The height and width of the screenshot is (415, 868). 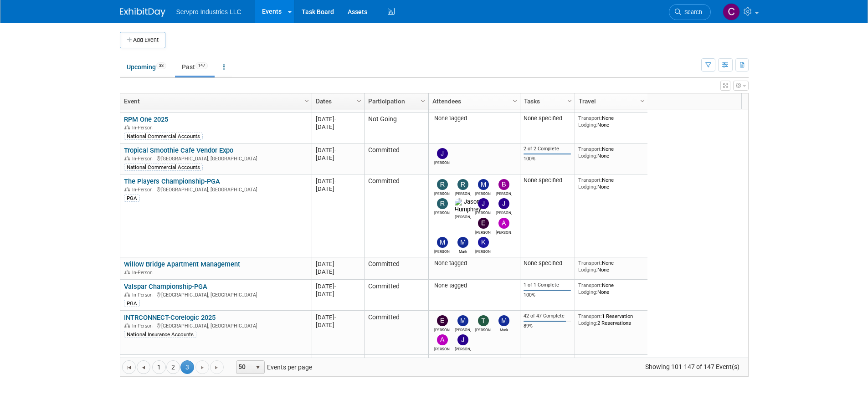 What do you see at coordinates (611, 319) in the screenshot?
I see `div: 1 Reservation 2 Reservations` at bounding box center [611, 319].